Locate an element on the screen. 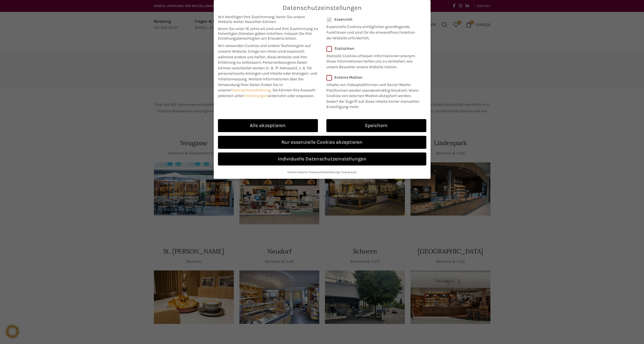 The image size is (644, 344). a: Cookie-Details is located at coordinates (297, 172).